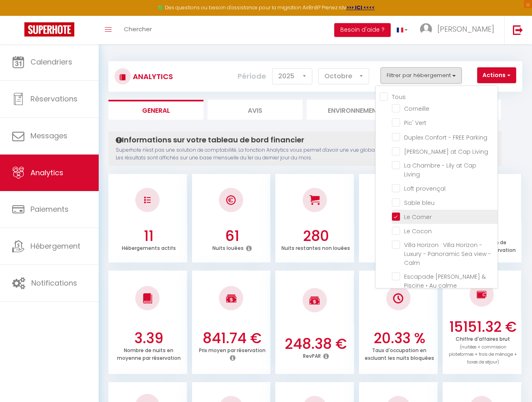 This screenshot has height=402, width=532. Describe the element at coordinates (55, 246) in the screenshot. I see `span: Hébergement` at that location.